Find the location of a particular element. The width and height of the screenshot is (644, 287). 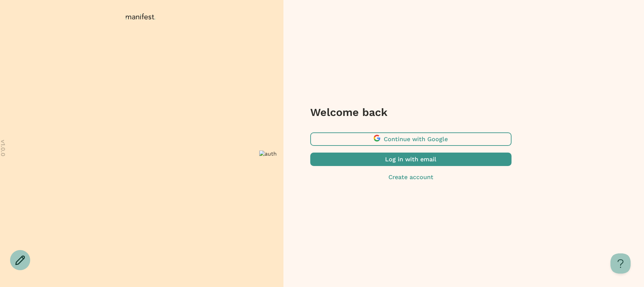

img: auth is located at coordinates (268, 153).